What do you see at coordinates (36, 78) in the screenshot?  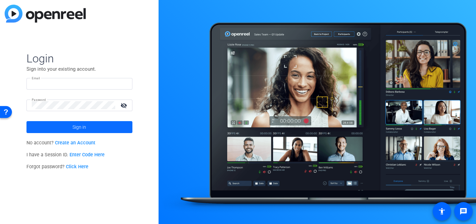 I see `mat-label: Email` at bounding box center [36, 78].